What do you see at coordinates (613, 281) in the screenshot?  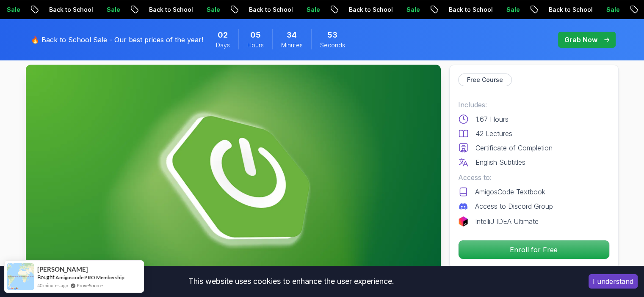 I see `button: Accept cookies` at bounding box center [613, 281].